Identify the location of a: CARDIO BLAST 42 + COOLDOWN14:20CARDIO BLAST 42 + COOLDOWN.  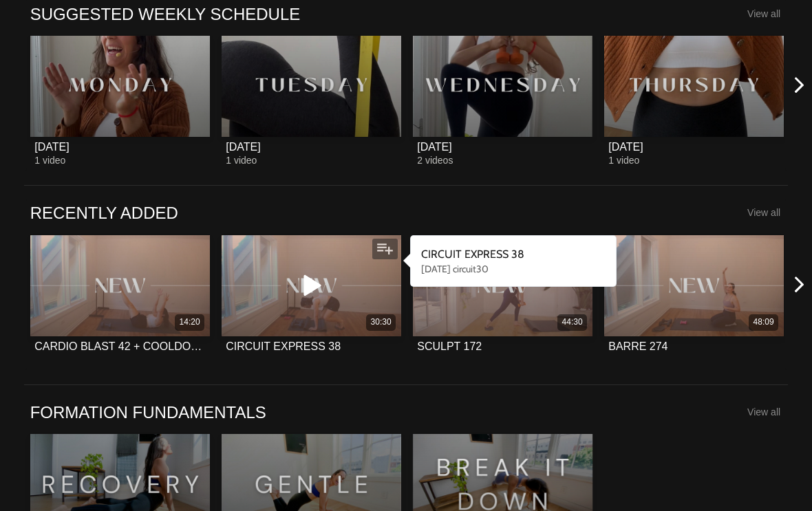
(120, 299).